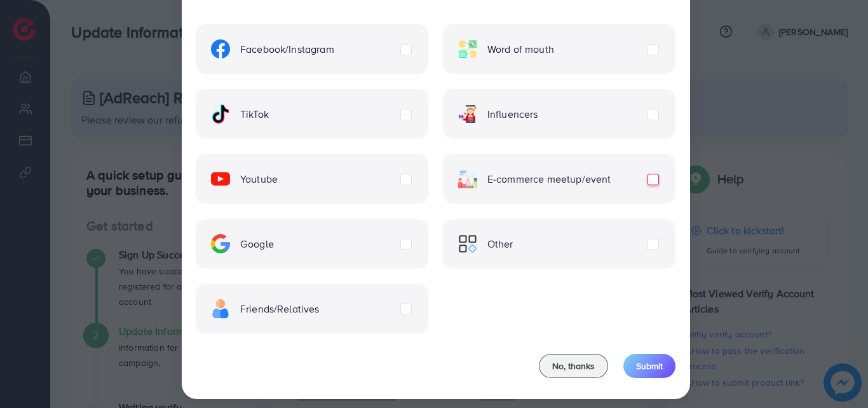 The image size is (868, 408). Describe the element at coordinates (500, 244) in the screenshot. I see `span: Other` at that location.